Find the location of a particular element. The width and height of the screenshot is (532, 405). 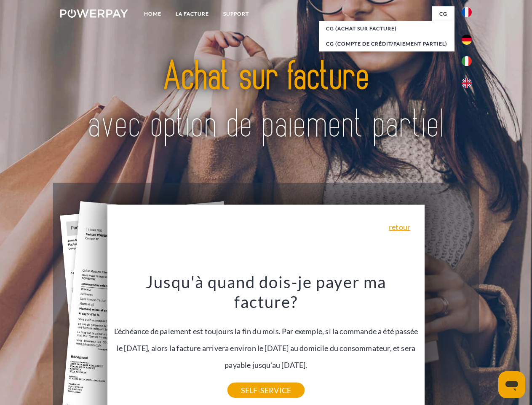

a: CG is located at coordinates (443, 14).